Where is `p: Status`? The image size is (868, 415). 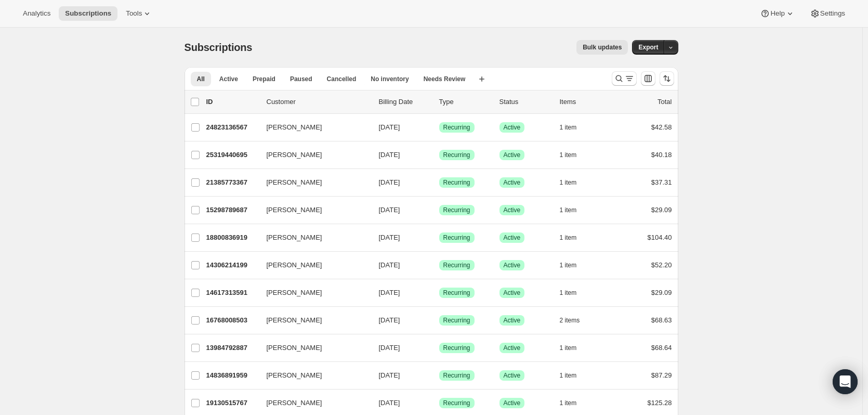 p: Status is located at coordinates (525, 102).